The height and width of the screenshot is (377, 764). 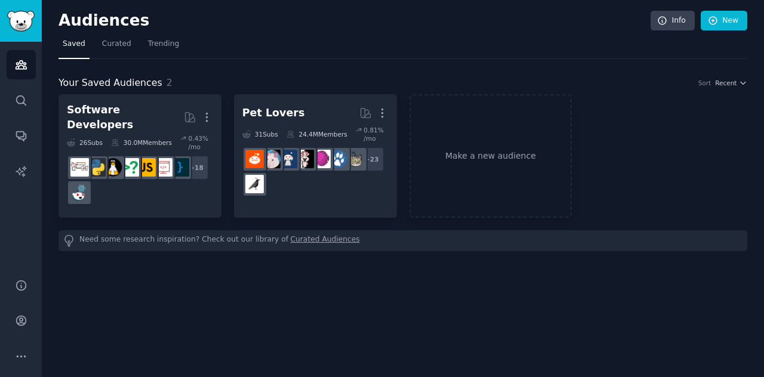 I want to click on img: reactjs, so click(x=79, y=192).